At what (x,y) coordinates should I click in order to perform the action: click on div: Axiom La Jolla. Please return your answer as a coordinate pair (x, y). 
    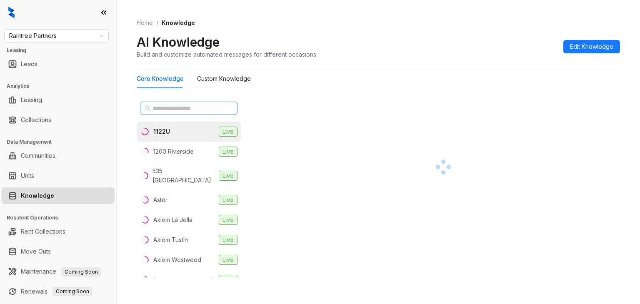
    Looking at the image, I should click on (173, 220).